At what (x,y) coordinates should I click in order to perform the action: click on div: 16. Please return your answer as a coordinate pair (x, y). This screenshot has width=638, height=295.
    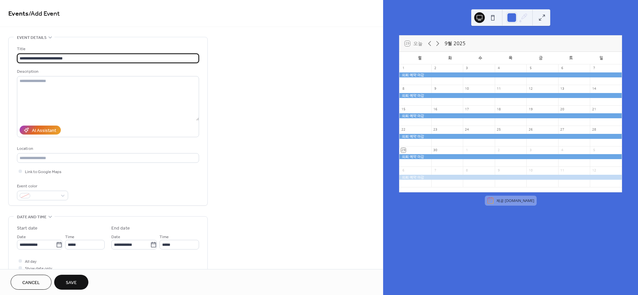
    Looking at the image, I should click on (435, 109).